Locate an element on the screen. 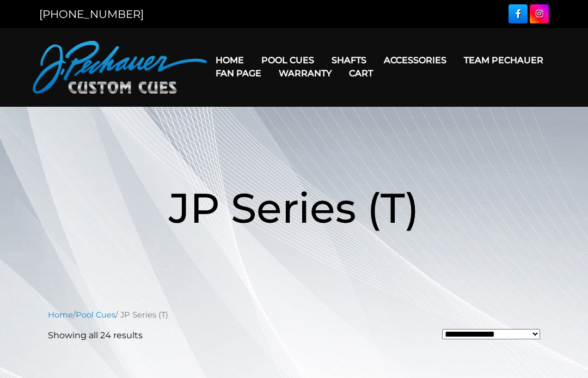 The image size is (588, 378). a: Team Pechauer is located at coordinates (504, 60).